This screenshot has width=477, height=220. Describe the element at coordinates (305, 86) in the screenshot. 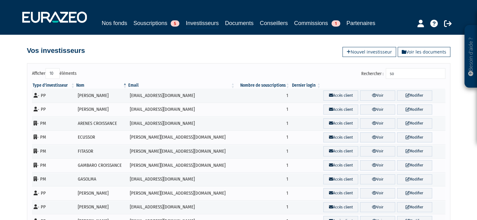

I see `th: Dernier login : activer pour trier la colonne par ordre croissant` at that location.